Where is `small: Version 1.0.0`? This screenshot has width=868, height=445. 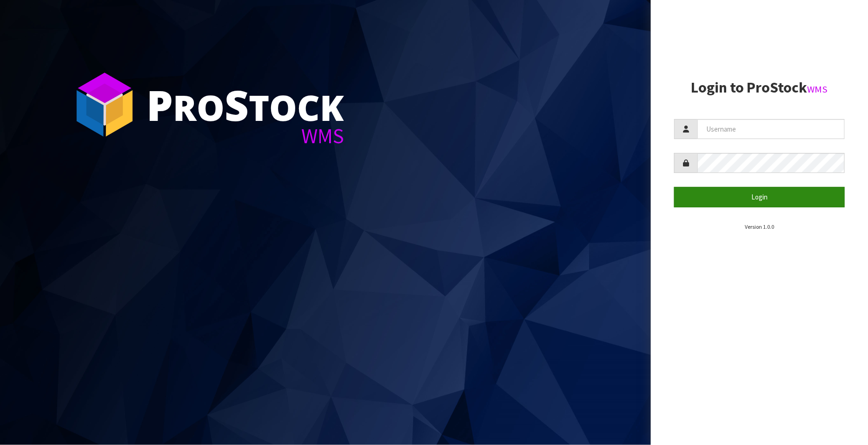
small: Version 1.0.0 is located at coordinates (759, 227).